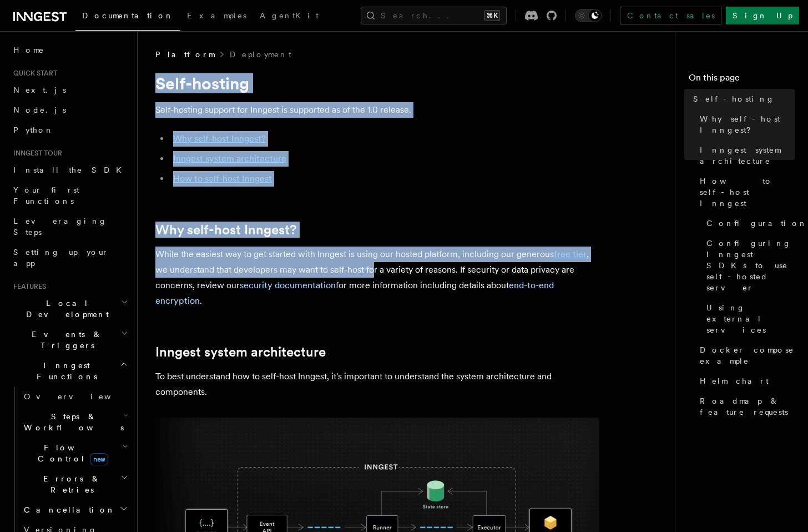 This screenshot has width=808, height=532. I want to click on a: AgentKit, so click(289, 17).